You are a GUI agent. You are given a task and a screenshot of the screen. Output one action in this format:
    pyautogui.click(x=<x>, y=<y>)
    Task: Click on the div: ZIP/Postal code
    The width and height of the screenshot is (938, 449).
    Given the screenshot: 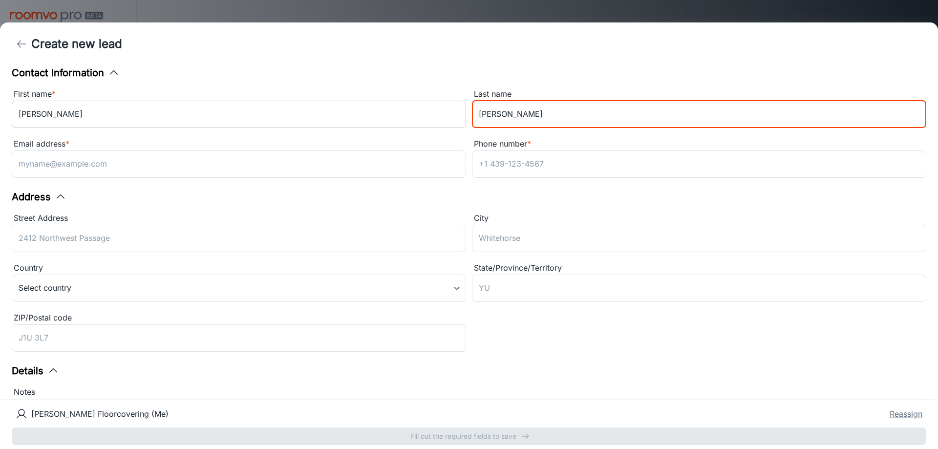 What is the action you would take?
    pyautogui.click(x=239, y=318)
    